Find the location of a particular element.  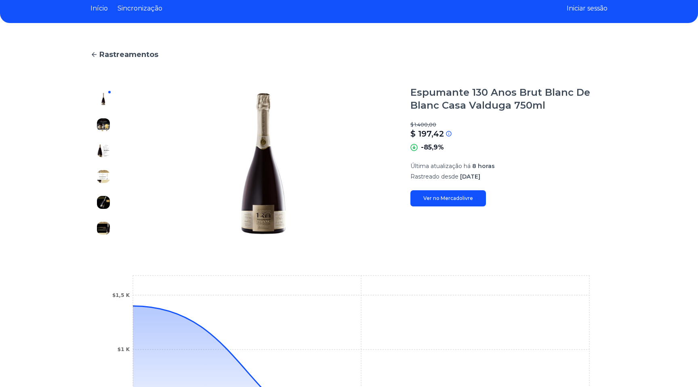

a: Sincronização is located at coordinates (140, 8).